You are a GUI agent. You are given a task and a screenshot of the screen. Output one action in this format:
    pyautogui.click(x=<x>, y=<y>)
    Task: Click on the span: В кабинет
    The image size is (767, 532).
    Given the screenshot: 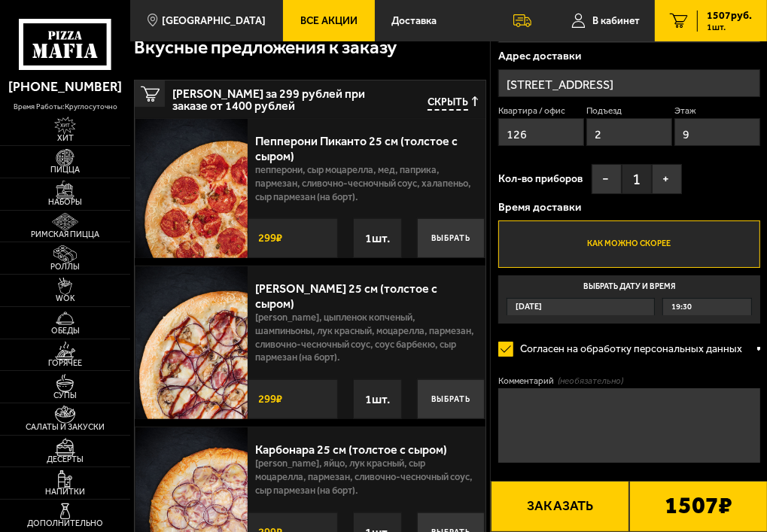 What is the action you would take?
    pyautogui.click(x=616, y=21)
    